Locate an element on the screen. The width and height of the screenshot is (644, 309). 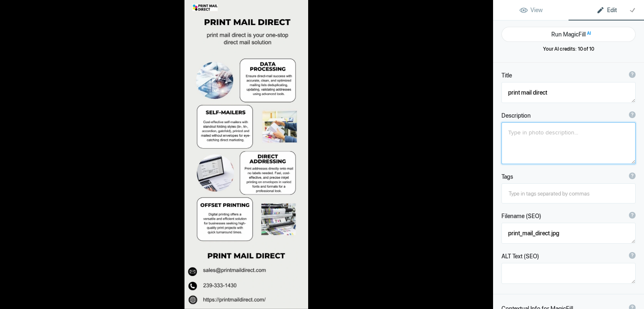
b: Description is located at coordinates (516, 115).